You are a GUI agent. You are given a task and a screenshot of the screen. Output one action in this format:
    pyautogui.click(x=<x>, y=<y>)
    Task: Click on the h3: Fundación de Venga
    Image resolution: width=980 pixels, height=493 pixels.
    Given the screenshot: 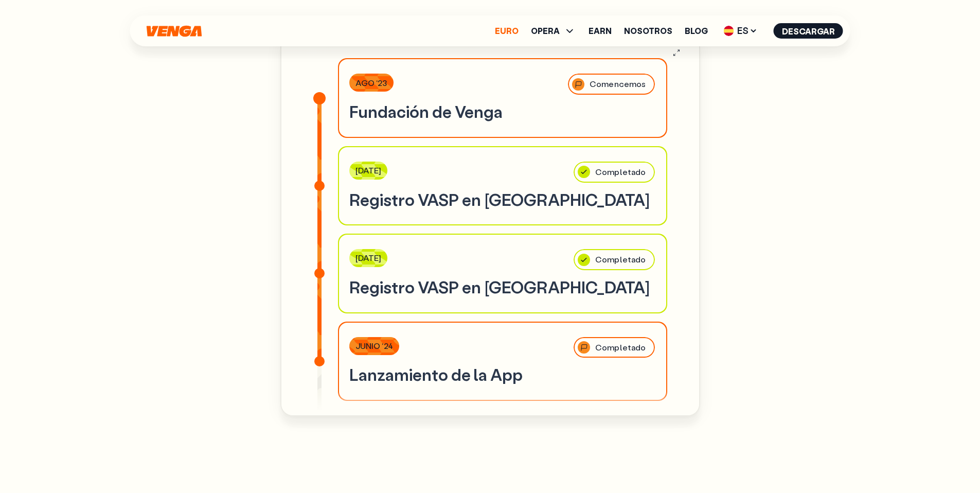 What is the action you would take?
    pyautogui.click(x=503, y=112)
    